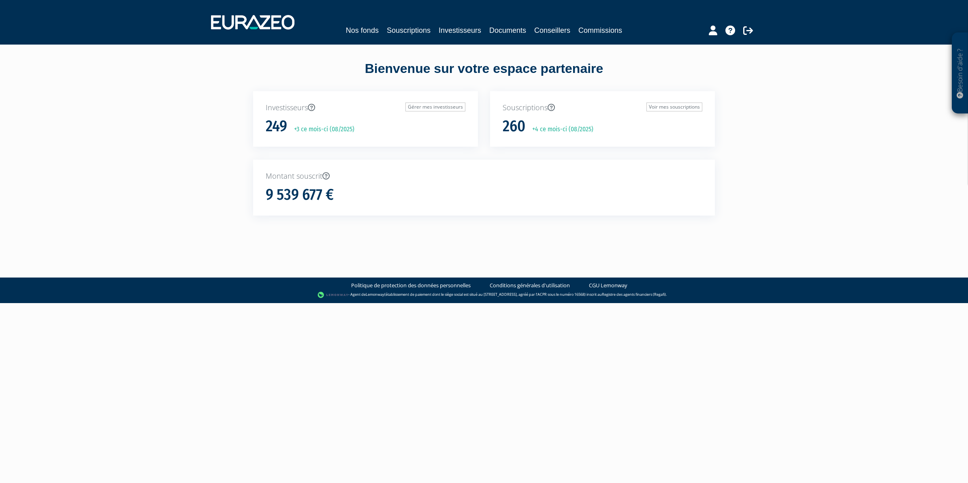  What do you see at coordinates (960, 73) in the screenshot?
I see `p: Besoin d'aide ?` at bounding box center [960, 73].